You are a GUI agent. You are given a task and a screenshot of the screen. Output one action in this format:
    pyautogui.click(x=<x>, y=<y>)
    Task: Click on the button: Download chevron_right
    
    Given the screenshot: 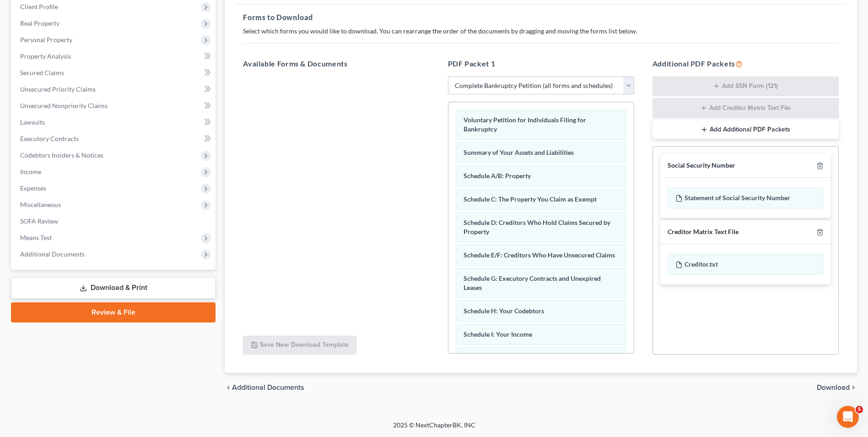 What is the action you would take?
    pyautogui.click(x=837, y=387)
    